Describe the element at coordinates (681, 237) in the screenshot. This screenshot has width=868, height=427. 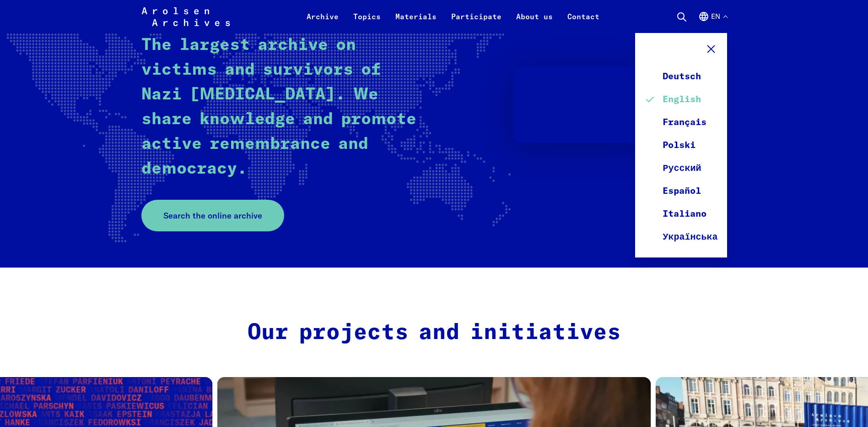
I see `a: Українська` at that location.